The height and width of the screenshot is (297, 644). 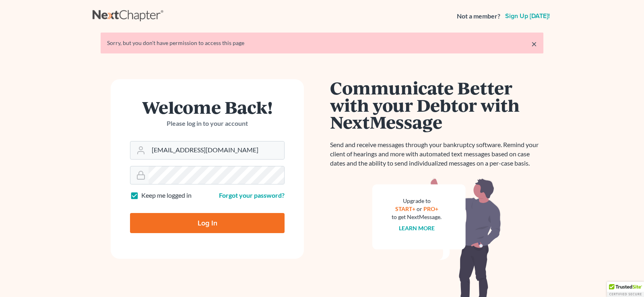 What do you see at coordinates (437, 105) in the screenshot?
I see `h1: Communicate Better with your Debtor with NextMessage` at bounding box center [437, 105].